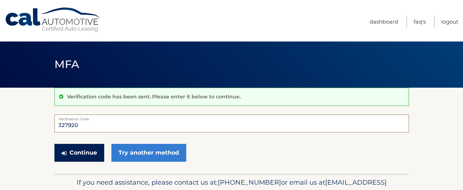 Image resolution: width=463 pixels, height=190 pixels. What do you see at coordinates (154, 97) in the screenshot?
I see `p: Verification code has been sent. Please enter it below to continue.` at bounding box center [154, 97].